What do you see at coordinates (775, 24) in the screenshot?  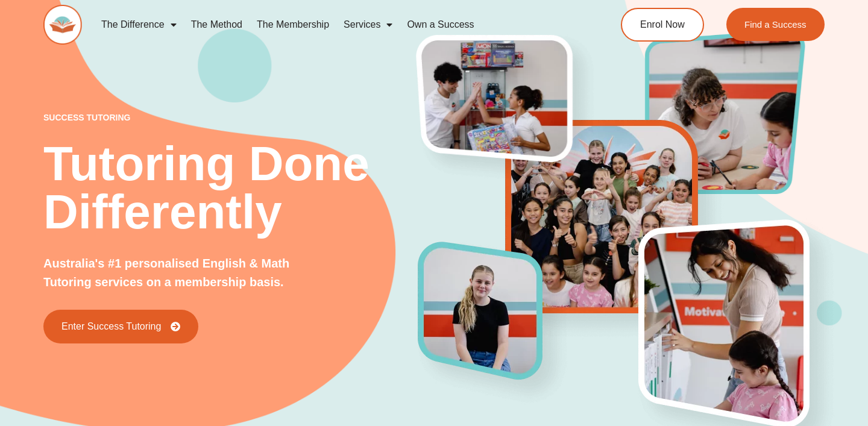 I see `span: Find a Success` at bounding box center [775, 24].